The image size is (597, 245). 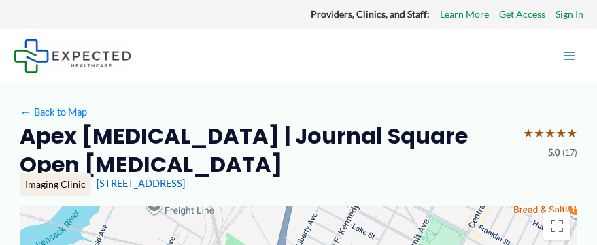 What do you see at coordinates (55, 184) in the screenshot?
I see `div: Imaging Clinic` at bounding box center [55, 184].